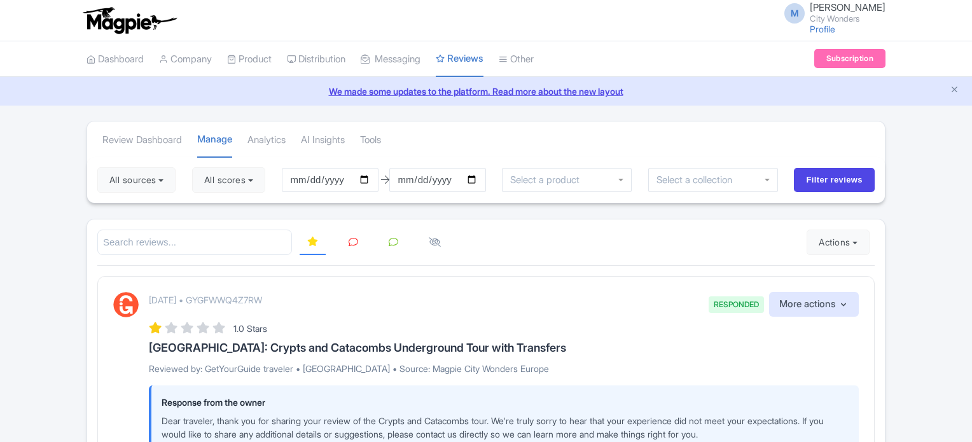  I want to click on a: Other, so click(516, 59).